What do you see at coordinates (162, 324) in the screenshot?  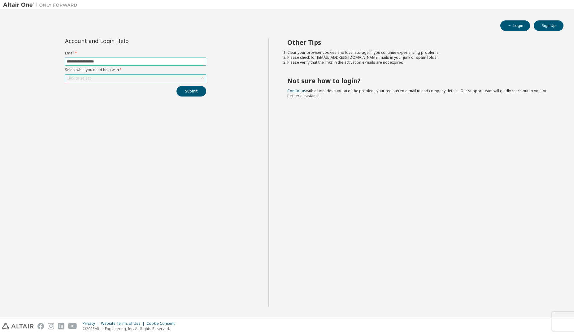 I see `div: Cookie Consent` at bounding box center [162, 324].